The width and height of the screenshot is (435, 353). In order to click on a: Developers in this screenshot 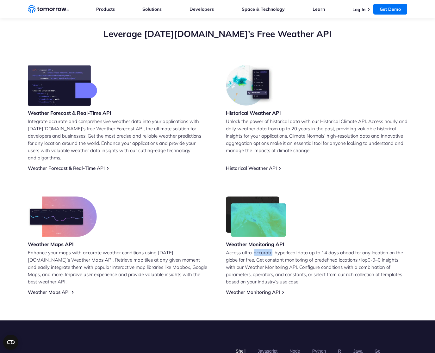, I will do `click(201, 9)`.